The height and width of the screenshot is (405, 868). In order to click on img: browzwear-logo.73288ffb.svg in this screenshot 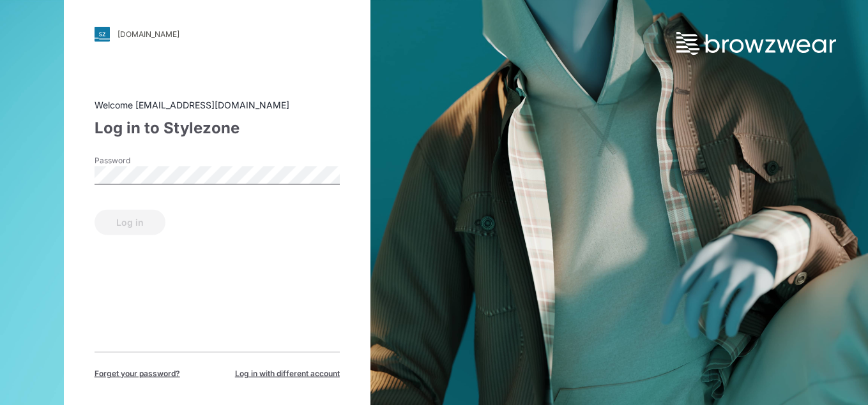, I will do `click(756, 44)`.